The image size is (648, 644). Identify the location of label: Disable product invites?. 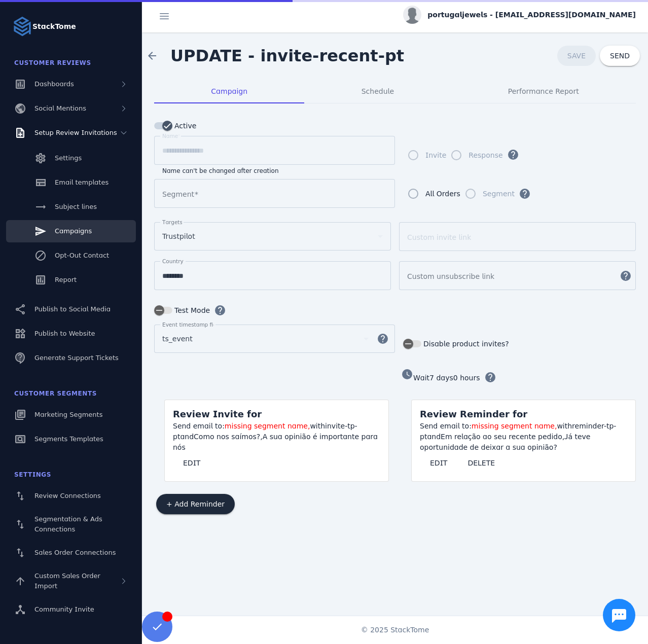
(465, 344).